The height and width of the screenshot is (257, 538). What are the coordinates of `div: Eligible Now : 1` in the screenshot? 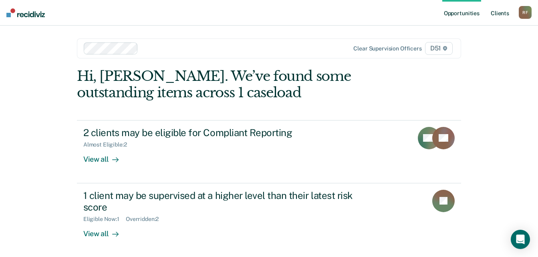 It's located at (105, 219).